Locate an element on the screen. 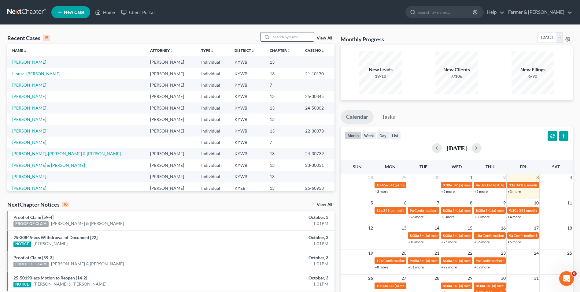 This screenshot has width=580, height=292. span: 19 is located at coordinates (370, 253).